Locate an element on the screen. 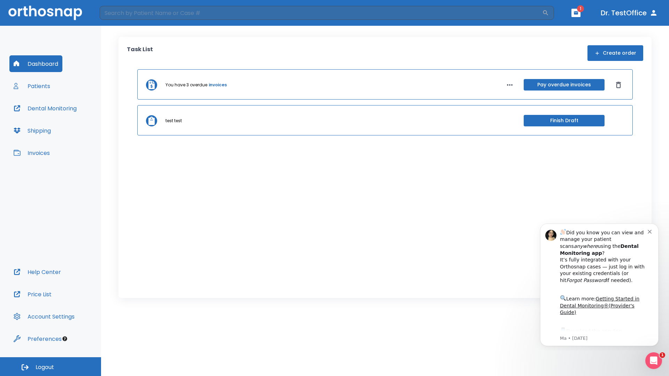 The height and width of the screenshot is (376, 669). a: Dental Monitoring is located at coordinates (45, 108).